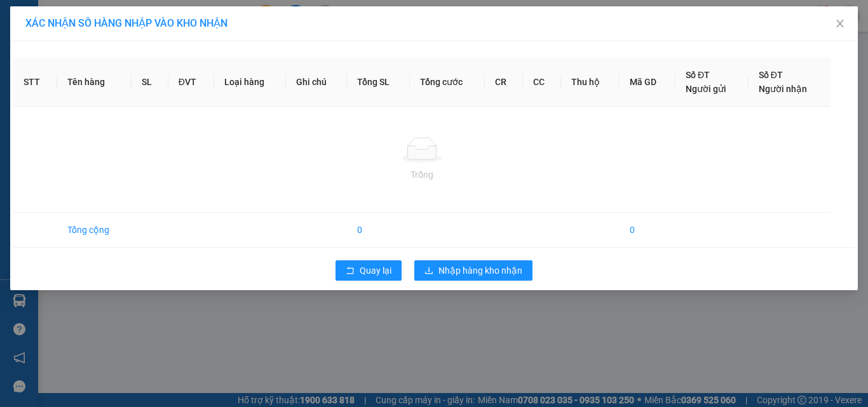 This screenshot has width=868, height=407. Describe the element at coordinates (350, 271) in the screenshot. I see `span: rollback` at that location.